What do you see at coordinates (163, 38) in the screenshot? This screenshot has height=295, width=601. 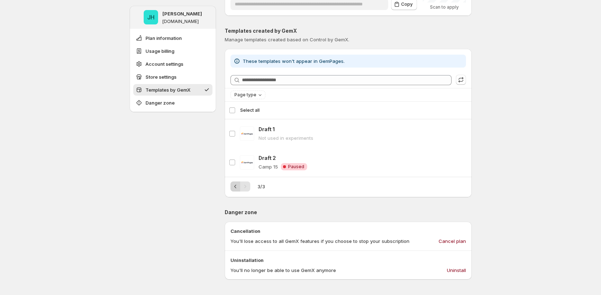 I see `span: Plan information` at bounding box center [163, 38].